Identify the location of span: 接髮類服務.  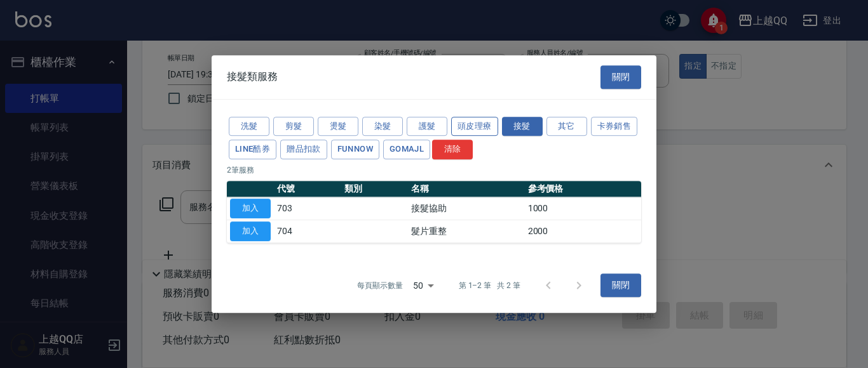
(252, 77).